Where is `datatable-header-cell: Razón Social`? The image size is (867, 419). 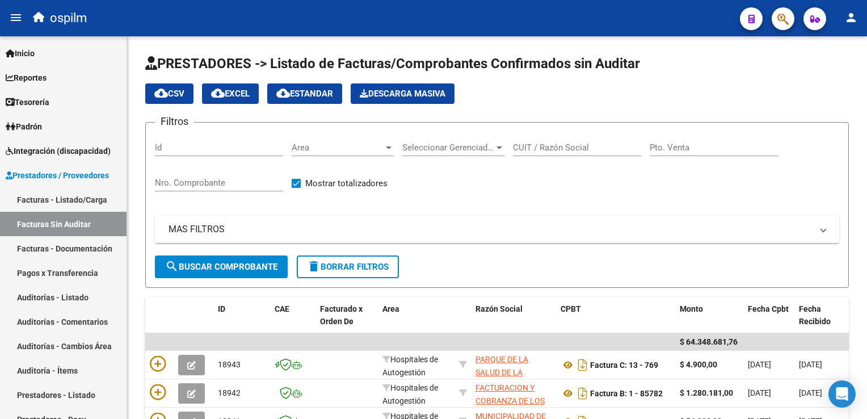 datatable-header-cell: Razón Social is located at coordinates (513, 322).